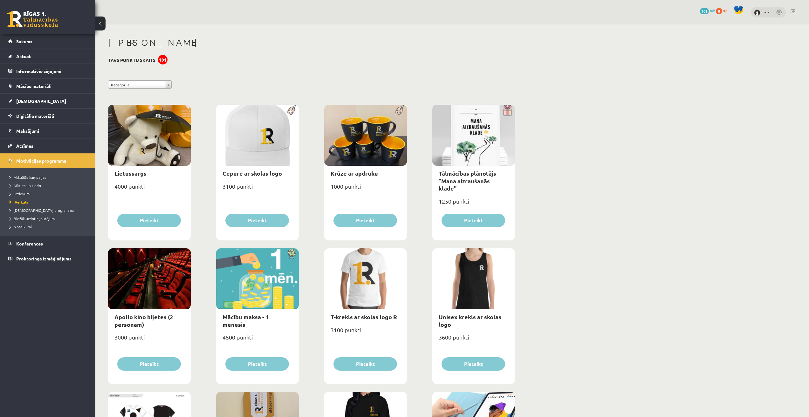  What do you see at coordinates (470, 321) in the screenshot?
I see `a: Unisex krekls ar skolas logo` at bounding box center [470, 321].